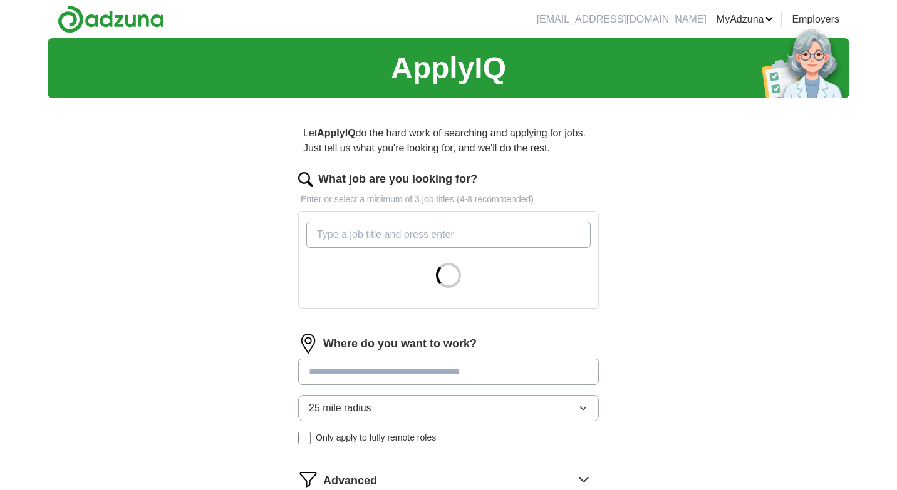  What do you see at coordinates (111, 19) in the screenshot?
I see `img: Adzuna logo` at bounding box center [111, 19].